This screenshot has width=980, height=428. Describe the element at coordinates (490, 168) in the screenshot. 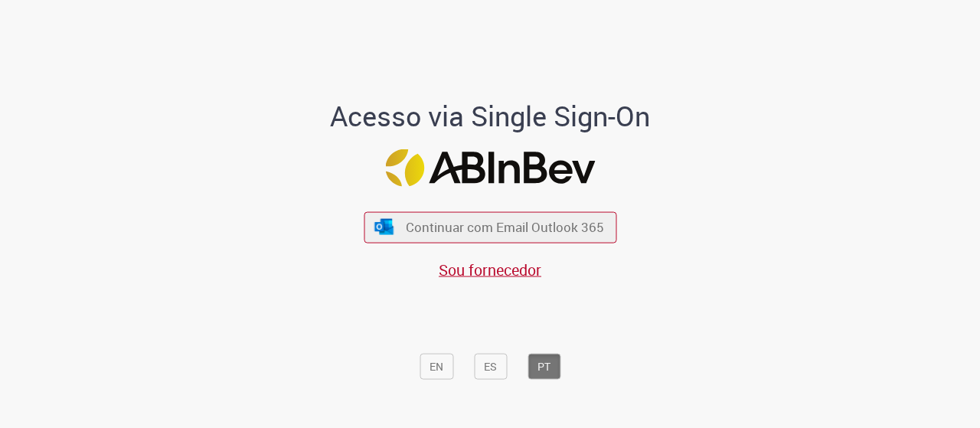

I see `img: Logo ABInBev` at that location.